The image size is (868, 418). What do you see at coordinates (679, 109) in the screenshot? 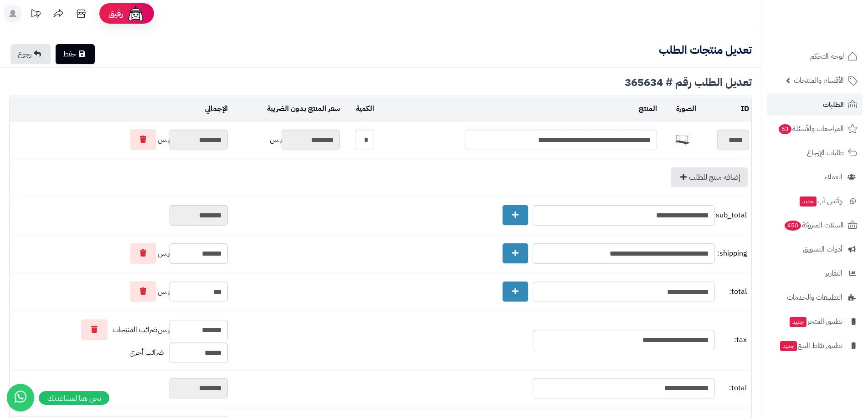
I see `td: الصورة` at bounding box center [679, 109].